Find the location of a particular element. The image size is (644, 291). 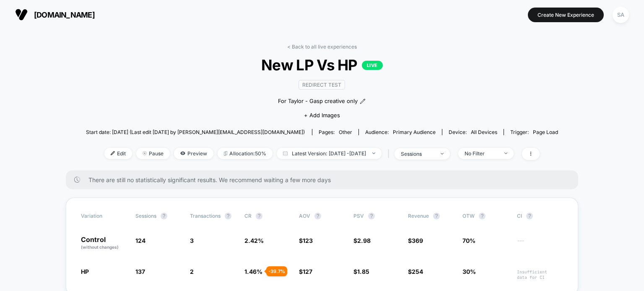

span: OTW is located at coordinates (486, 216).